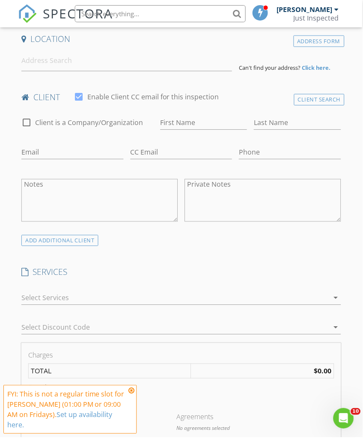 The image size is (363, 438). I want to click on h4: Location, so click(181, 39).